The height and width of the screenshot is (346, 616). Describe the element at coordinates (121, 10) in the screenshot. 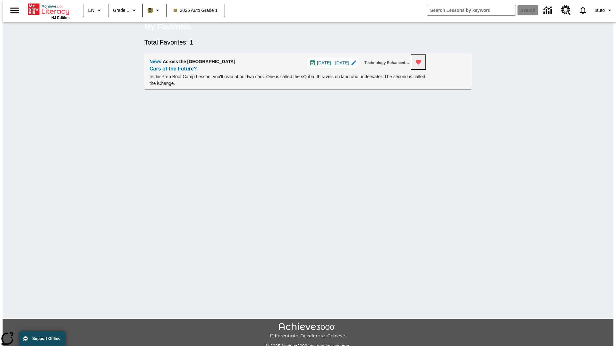

I see `span: Grade 1` at that location.